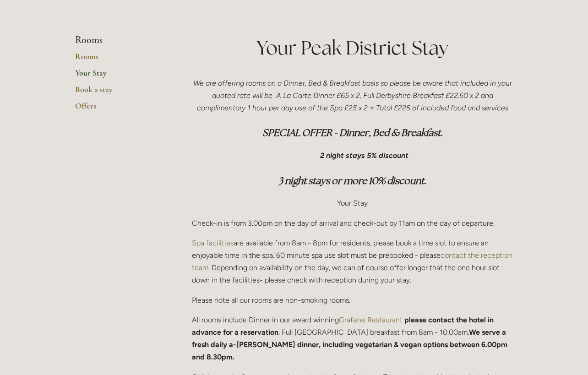 Image resolution: width=588 pixels, height=375 pixels. Describe the element at coordinates (353, 133) in the screenshot. I see `em: SPECIAL OFFER - Dinner, Bed & Breakfast.` at that location.